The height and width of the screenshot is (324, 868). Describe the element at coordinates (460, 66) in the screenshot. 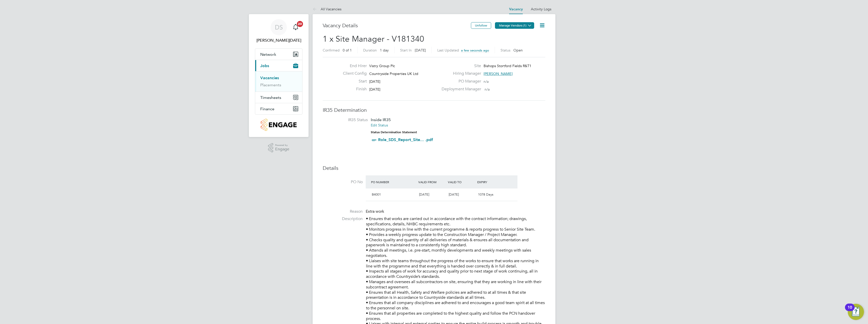

I see `label: Site` at that location.